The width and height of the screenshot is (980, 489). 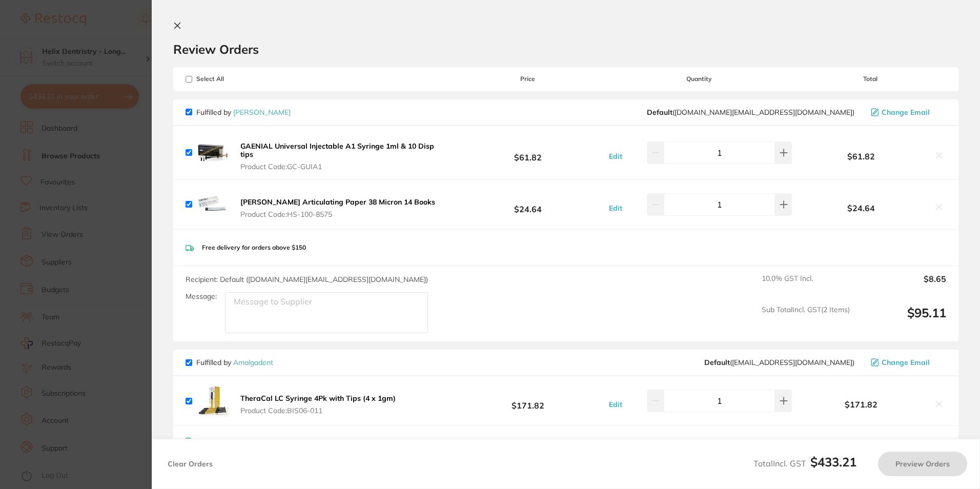 What do you see at coordinates (566, 49) in the screenshot?
I see `h2: Review Orders` at bounding box center [566, 49].